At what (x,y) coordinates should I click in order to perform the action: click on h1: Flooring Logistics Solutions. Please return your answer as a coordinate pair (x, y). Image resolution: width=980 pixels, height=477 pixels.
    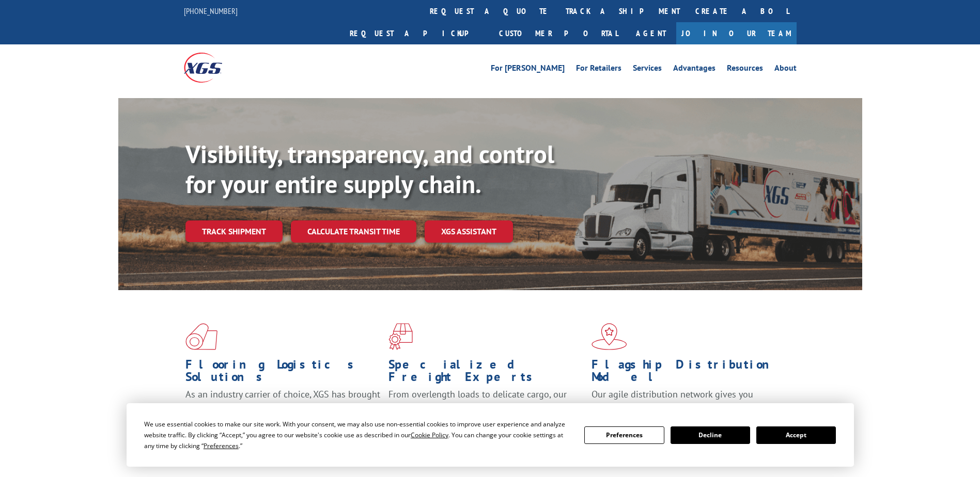
    Looking at the image, I should click on (283, 373).